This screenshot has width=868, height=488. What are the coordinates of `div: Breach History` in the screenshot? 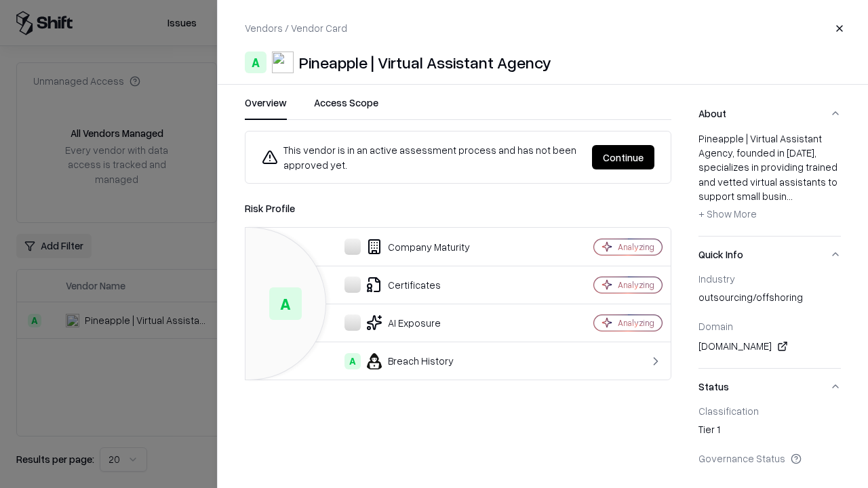 It's located at (401, 362).